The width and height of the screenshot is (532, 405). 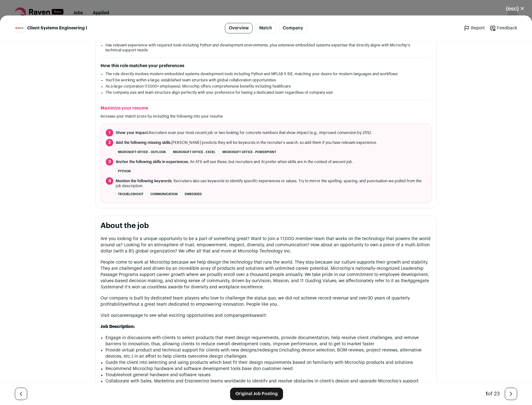 I want to click on a: careers, so click(x=124, y=316).